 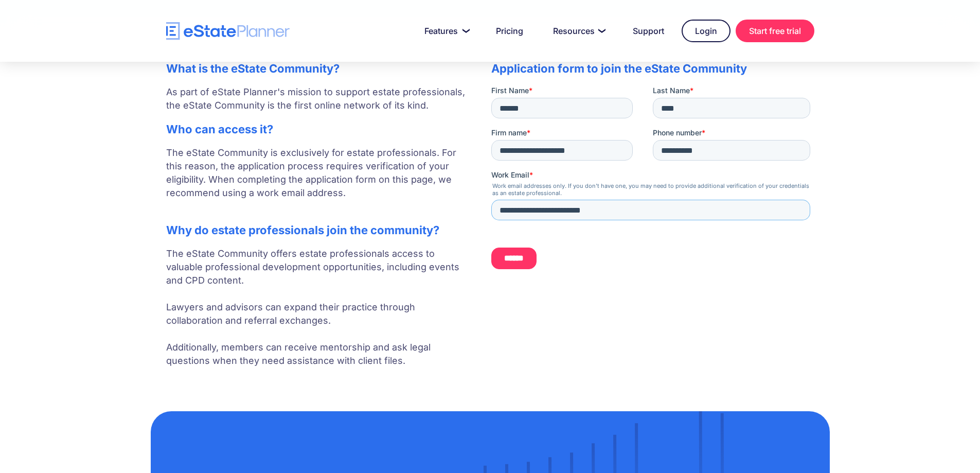 I want to click on h2: Who can access it?, so click(x=318, y=129).